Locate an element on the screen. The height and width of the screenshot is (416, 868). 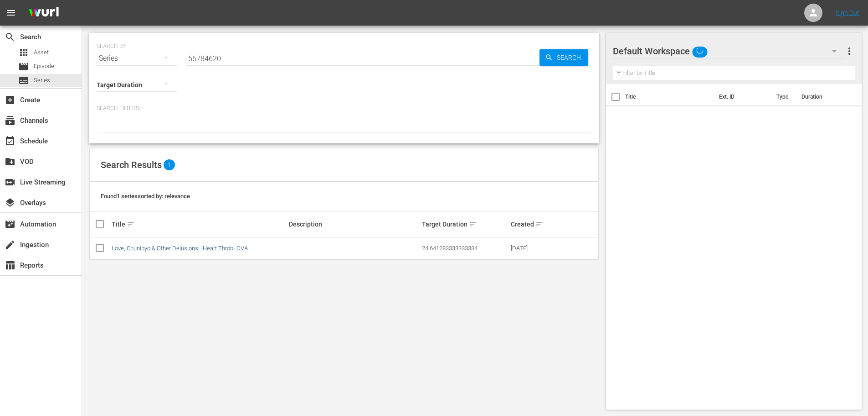
th: Duration is located at coordinates (824, 97).